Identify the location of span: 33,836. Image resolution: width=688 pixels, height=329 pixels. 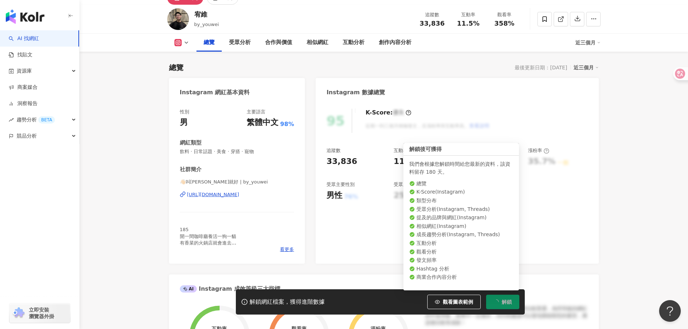
(432, 23).